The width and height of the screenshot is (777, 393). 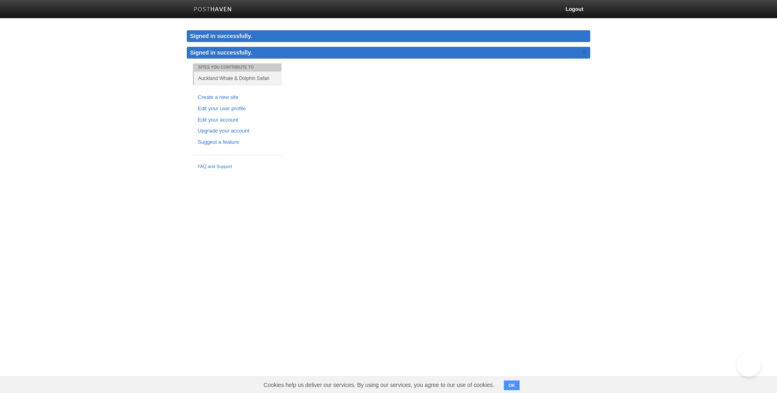 What do you see at coordinates (237, 167) in the screenshot?
I see `a: FAQ and Support` at bounding box center [237, 167].